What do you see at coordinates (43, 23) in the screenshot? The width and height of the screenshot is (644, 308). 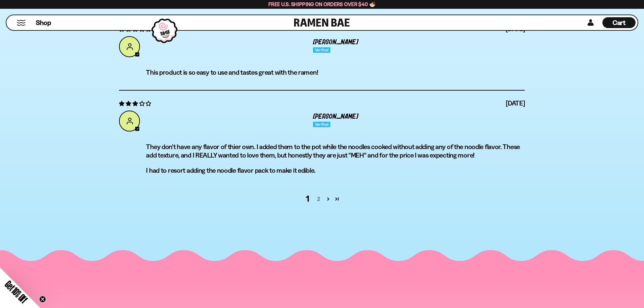 I see `span: Shop` at bounding box center [43, 23].